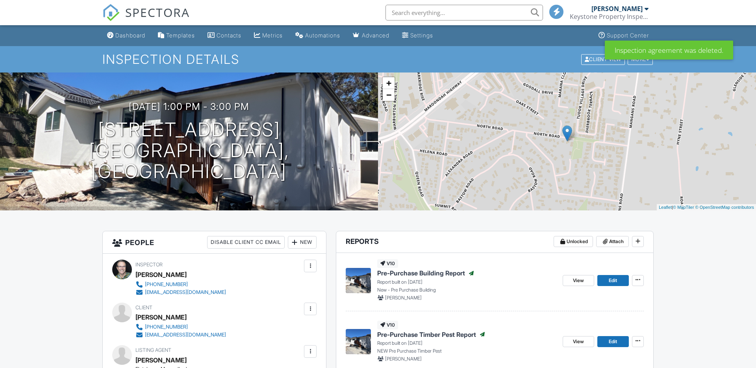 The width and height of the screenshot is (756, 368). I want to click on div: Support Center, so click(628, 35).